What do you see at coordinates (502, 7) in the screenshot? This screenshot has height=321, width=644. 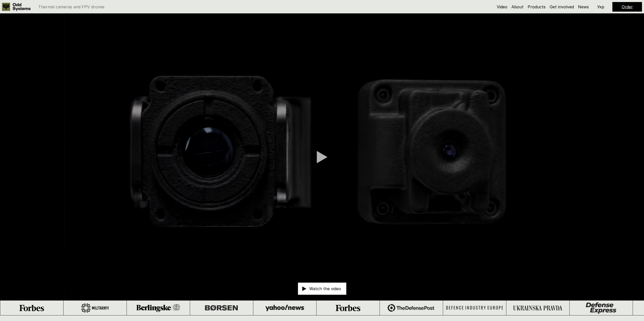 I see `a: Video` at bounding box center [502, 7].